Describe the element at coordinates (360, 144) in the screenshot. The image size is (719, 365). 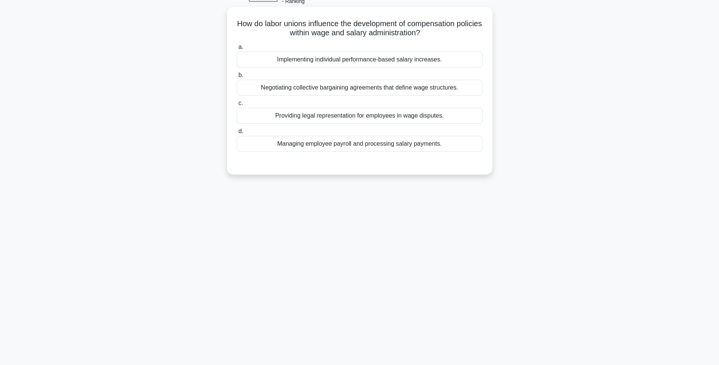
I see `div: Managing employee payroll and processing salary payments.` at that location.